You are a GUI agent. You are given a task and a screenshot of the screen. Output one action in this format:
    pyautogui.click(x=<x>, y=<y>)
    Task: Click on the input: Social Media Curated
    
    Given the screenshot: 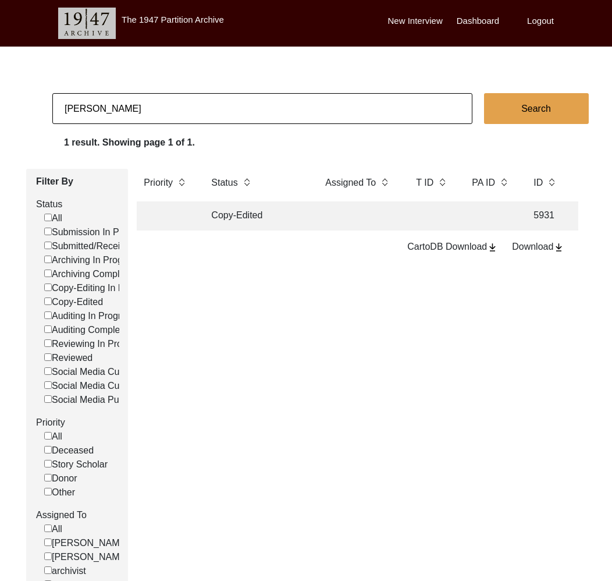 What is the action you would take?
    pyautogui.click(x=48, y=385)
    